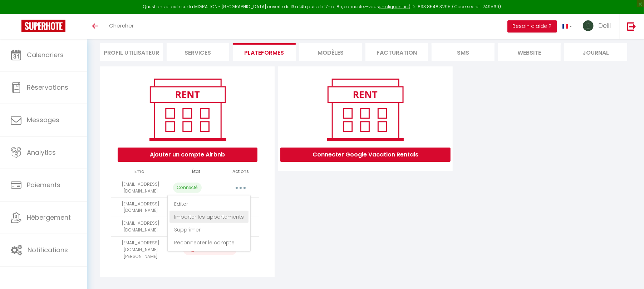 This screenshot has width=644, height=289. What do you see at coordinates (121, 25) in the screenshot?
I see `span: Chercher` at bounding box center [121, 25].